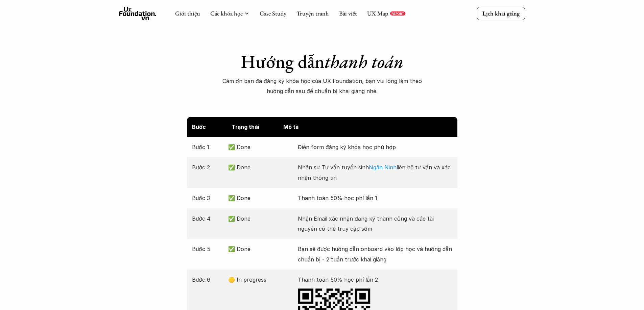  I want to click on p: Nhận Email xác nhận đăng ký thành công và các tài nguyên có thể truy cập sớm, so click(375, 224).